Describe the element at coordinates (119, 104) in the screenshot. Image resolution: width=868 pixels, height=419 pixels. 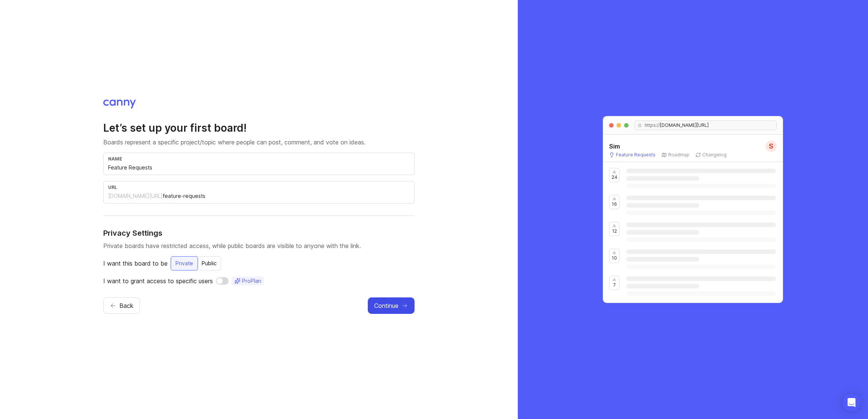
I see `img: Canny logo` at that location.